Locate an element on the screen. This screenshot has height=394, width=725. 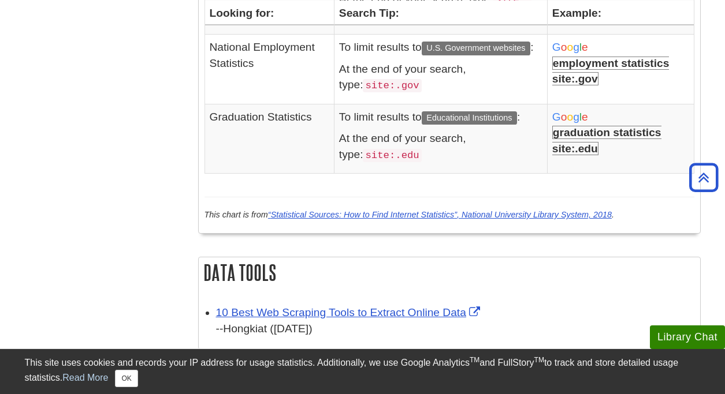
span: U.S. Government websites is located at coordinates (476, 48).